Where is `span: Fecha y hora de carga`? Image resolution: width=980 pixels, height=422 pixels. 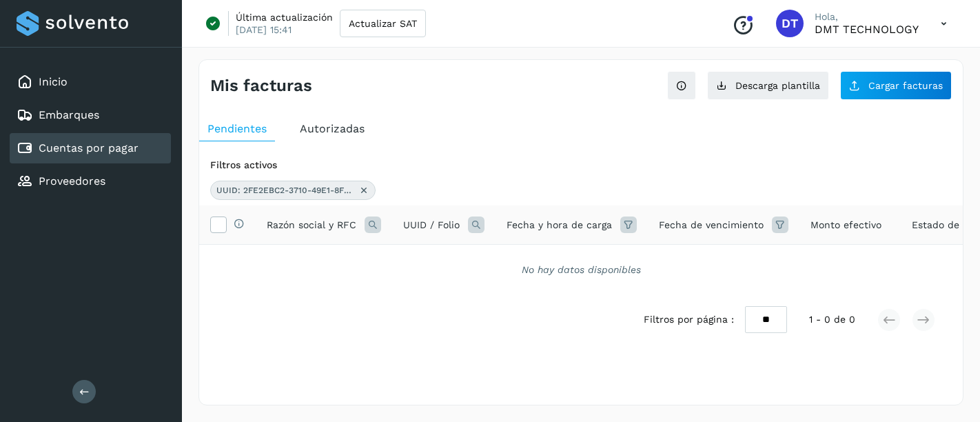 span: Fecha y hora de carga is located at coordinates (559, 225).